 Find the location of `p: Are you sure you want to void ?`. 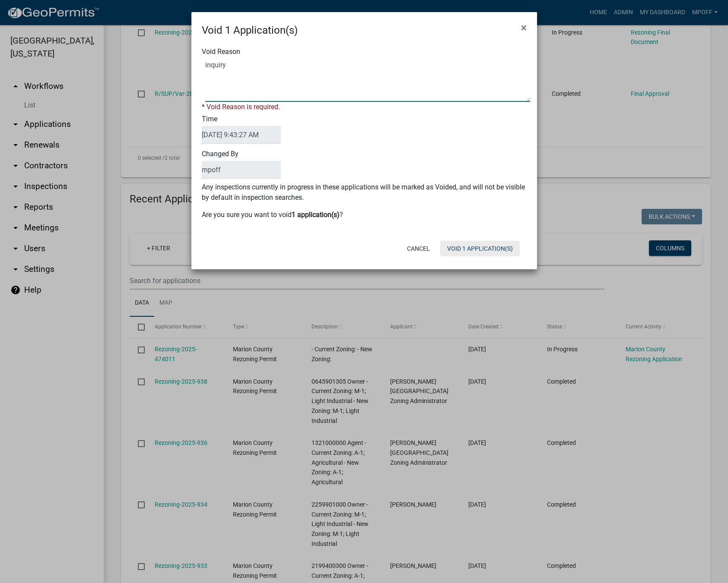

p: Are you sure you want to void ? is located at coordinates (364, 215).